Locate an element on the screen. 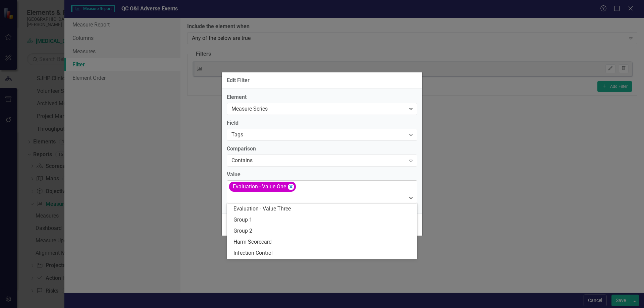 The width and height of the screenshot is (644, 308). div: Remove [object Object] is located at coordinates (291, 187).